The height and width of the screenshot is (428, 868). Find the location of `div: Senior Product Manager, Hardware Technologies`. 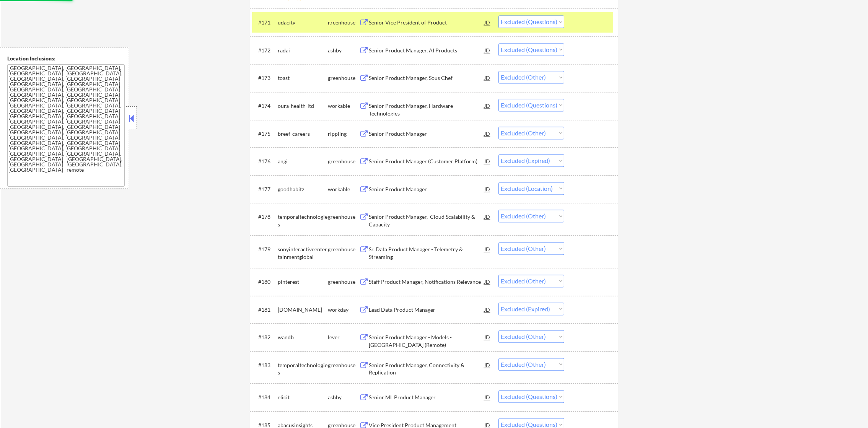

div: Senior Product Manager, Hardware Technologies is located at coordinates (427, 109).